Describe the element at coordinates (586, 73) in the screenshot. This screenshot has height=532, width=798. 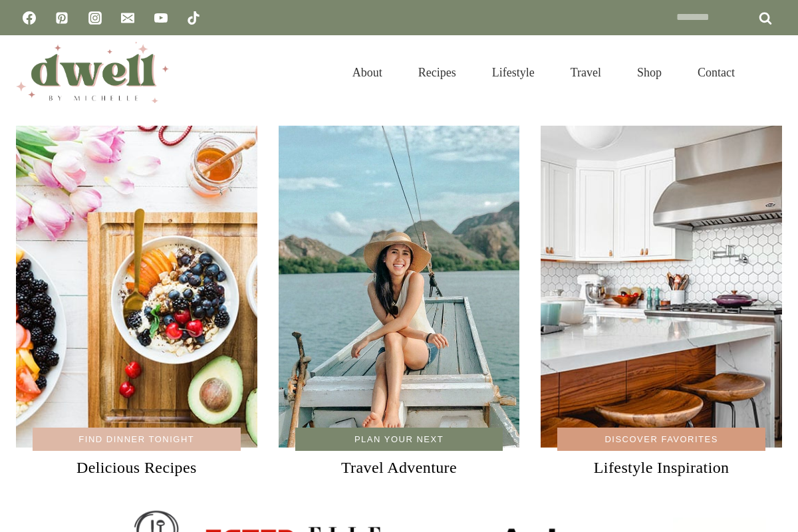
I see `a: Travel` at that location.